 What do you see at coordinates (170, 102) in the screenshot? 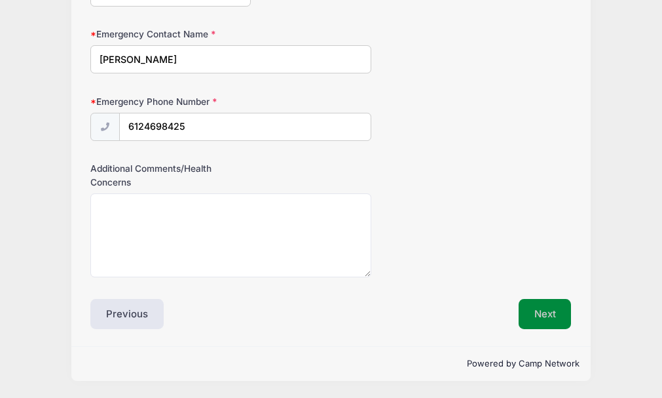
I see `label: Emergency Phone Number` at bounding box center [170, 102].